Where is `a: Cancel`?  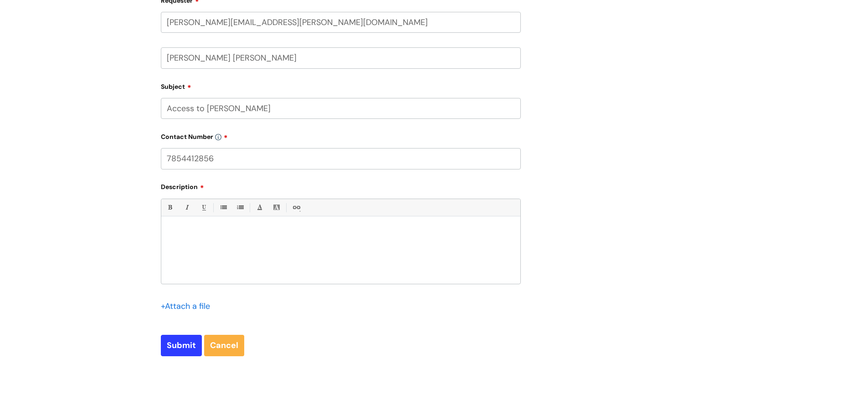
a: Cancel is located at coordinates (224, 346).